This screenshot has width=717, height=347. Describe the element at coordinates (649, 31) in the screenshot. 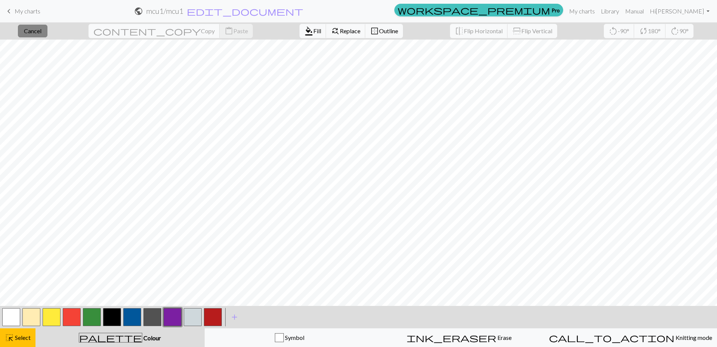

I see `button: 180°` at that location.